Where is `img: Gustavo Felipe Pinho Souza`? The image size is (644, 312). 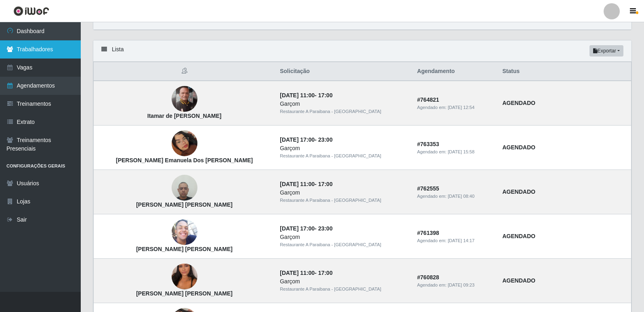
img: Gustavo Felipe Pinho Souza is located at coordinates (185, 188).